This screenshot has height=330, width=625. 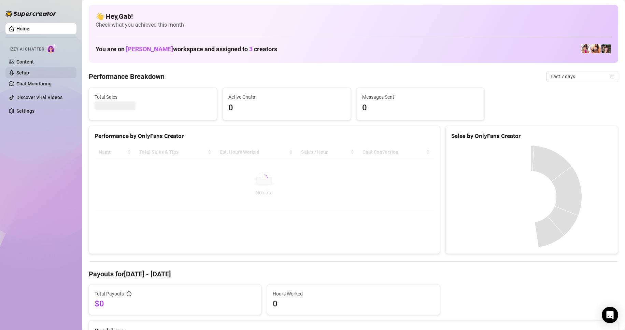 What do you see at coordinates (127, 76) in the screenshot?
I see `h4: Performance Breakdown` at bounding box center [127, 76].